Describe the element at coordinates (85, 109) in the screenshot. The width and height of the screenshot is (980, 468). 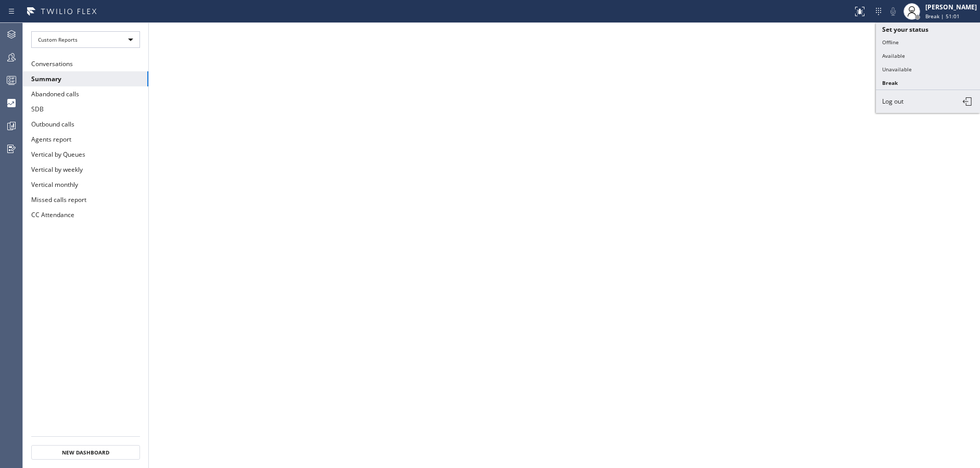
I see `button: SDB` at that location.